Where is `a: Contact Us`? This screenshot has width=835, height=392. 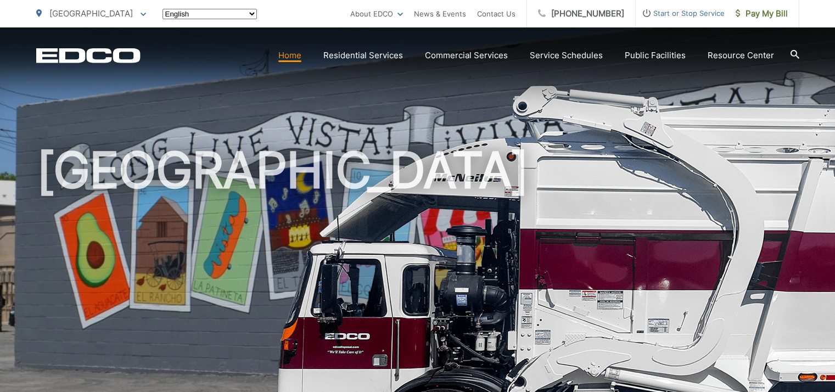
a: Contact Us is located at coordinates (496, 14).